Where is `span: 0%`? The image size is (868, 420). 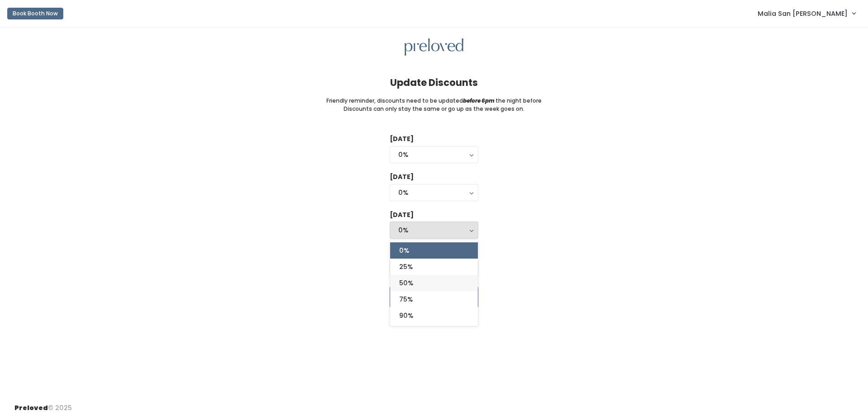 span: 0% is located at coordinates (404, 251).